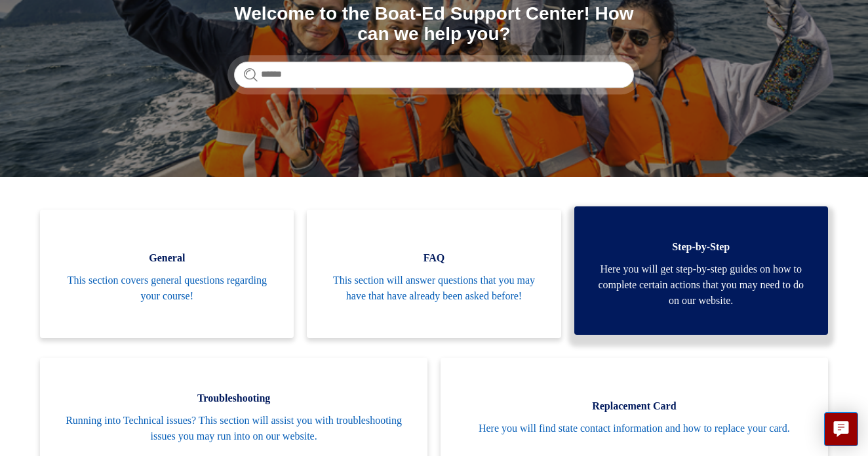 This screenshot has width=868, height=456. I want to click on span: This section covers general questions regarding your course!, so click(166, 288).